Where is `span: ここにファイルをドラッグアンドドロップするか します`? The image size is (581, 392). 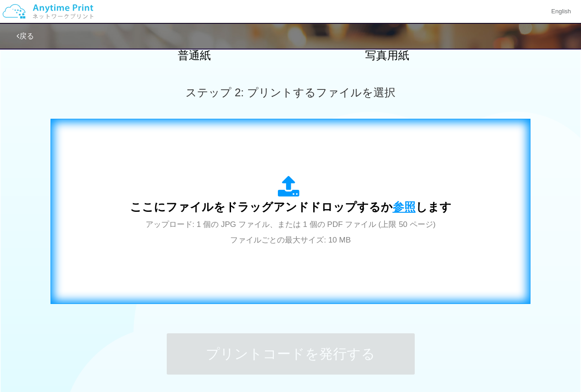 span: ここにファイルをドラッグアンドドロップするか します is located at coordinates (291, 207).